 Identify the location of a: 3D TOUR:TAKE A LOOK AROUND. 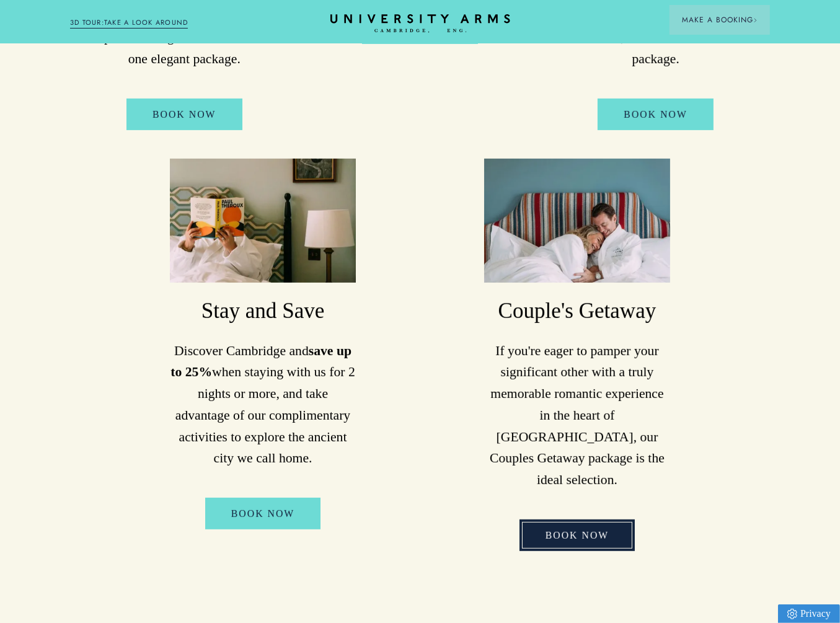
(129, 23).